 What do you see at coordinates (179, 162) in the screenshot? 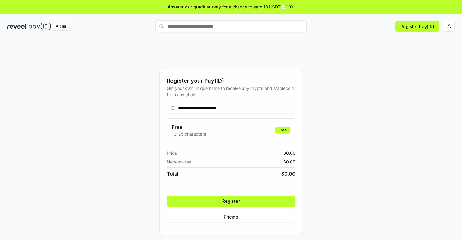
I see `span: Network fee` at bounding box center [179, 162].